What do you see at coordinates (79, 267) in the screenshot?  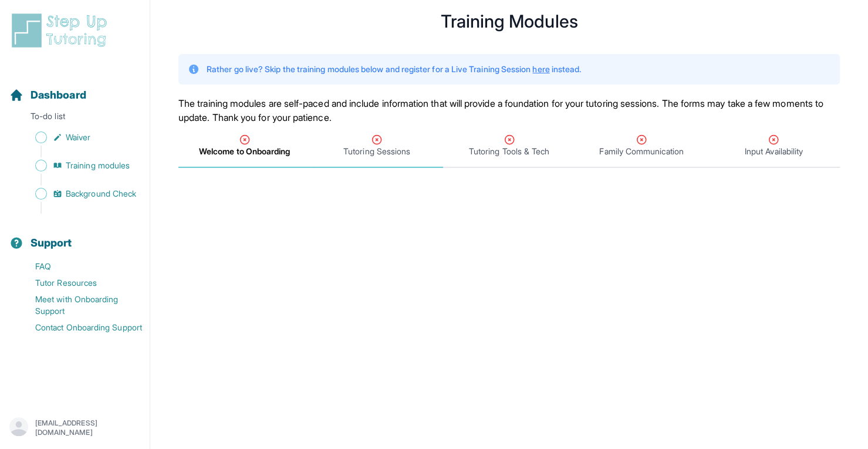 I see `a: FAQ` at bounding box center [79, 267].